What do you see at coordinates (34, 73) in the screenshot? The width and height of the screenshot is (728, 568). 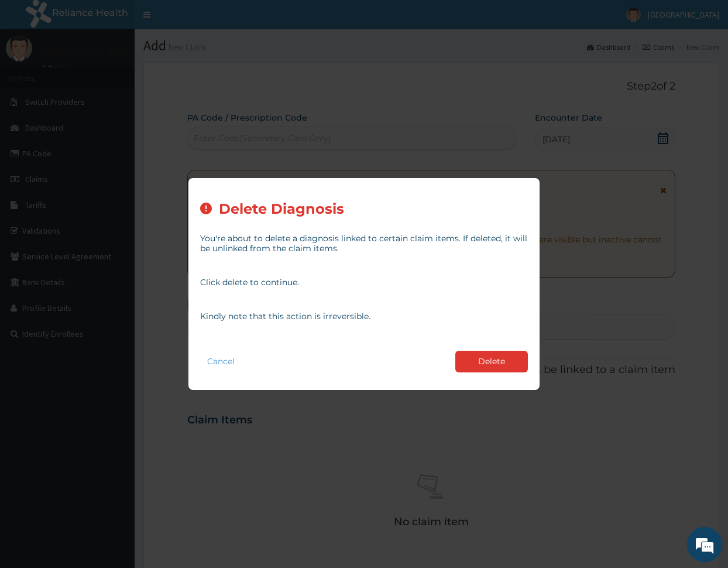 I see `img: d_794563401_company_1708531726252_794563401` at bounding box center [34, 73].